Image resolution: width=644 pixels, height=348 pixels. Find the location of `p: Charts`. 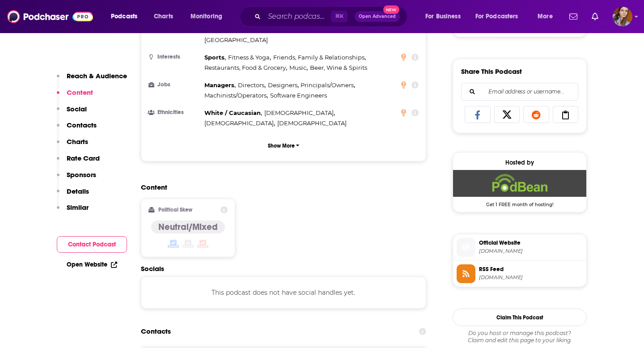

p: Charts is located at coordinates (77, 141).